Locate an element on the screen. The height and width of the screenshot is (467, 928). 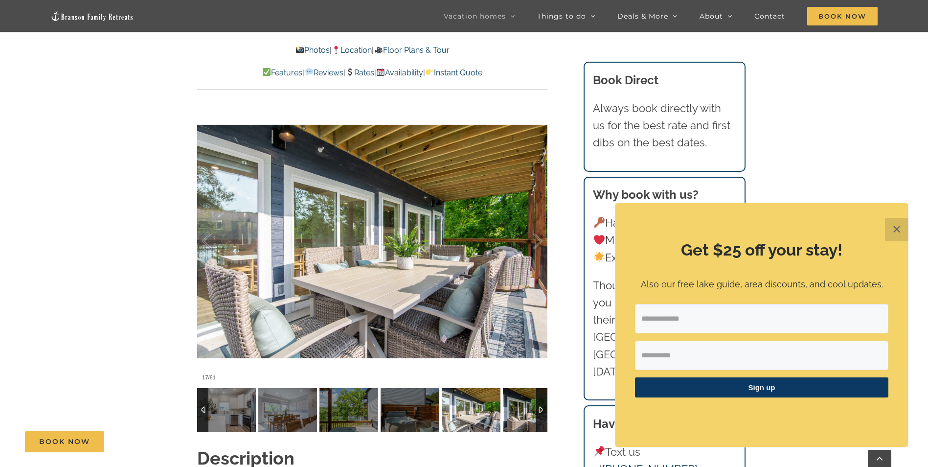
img: Blue-Pearl-vacation-home-rental-Lake-Taneycomo-2151-scaled.jpg-nggid03933-ngg0dyn-120x90-00f0w010... is located at coordinates (471, 410).